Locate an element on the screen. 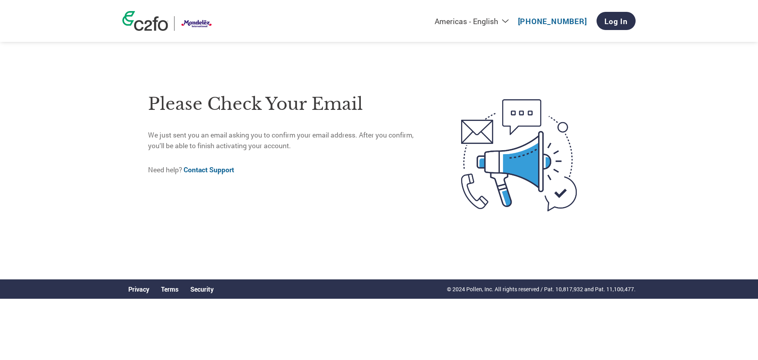  a: Privacy is located at coordinates (139, 288).